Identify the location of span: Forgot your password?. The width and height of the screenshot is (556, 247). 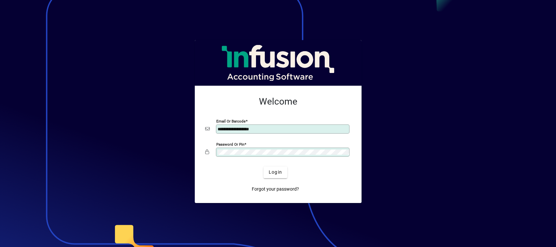
(275, 189).